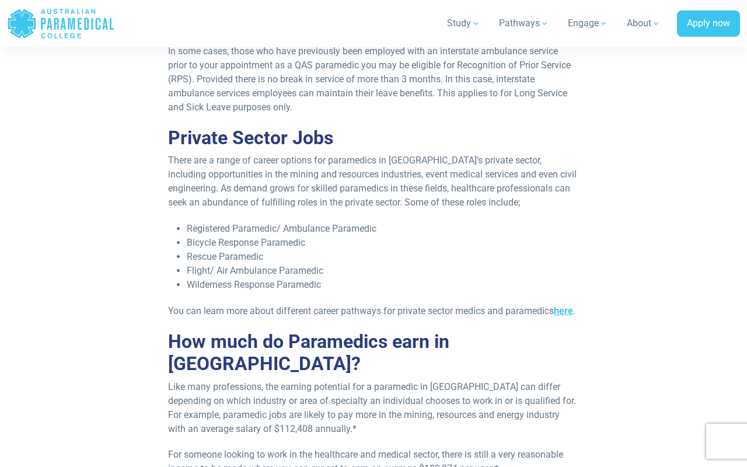 Image resolution: width=747 pixels, height=467 pixels. Describe the element at coordinates (383, 243) in the screenshot. I see `li: Bicycle Response Paramedic` at that location.